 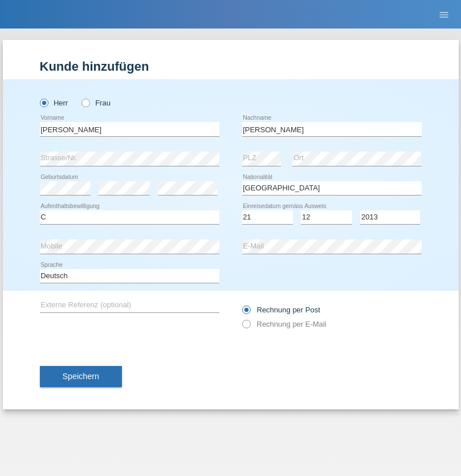 What do you see at coordinates (231, 66) in the screenshot?
I see `h1: Kunde hinzufügen` at bounding box center [231, 66].